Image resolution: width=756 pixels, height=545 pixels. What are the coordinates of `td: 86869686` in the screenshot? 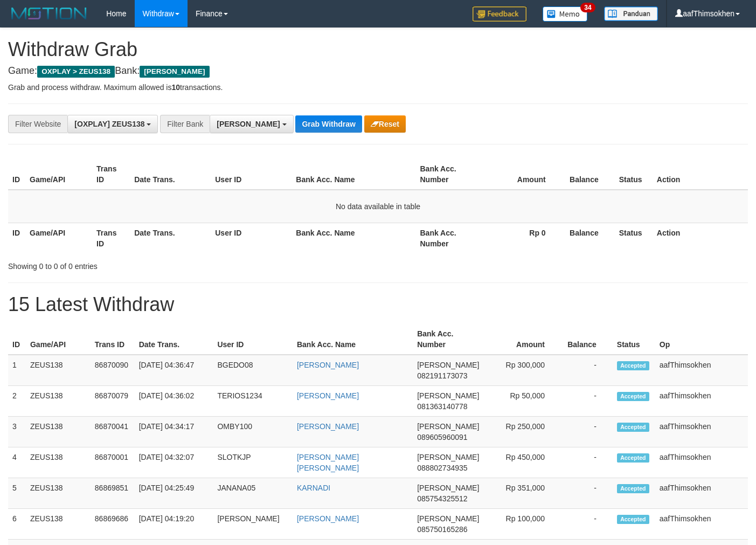 It's located at (112, 524).